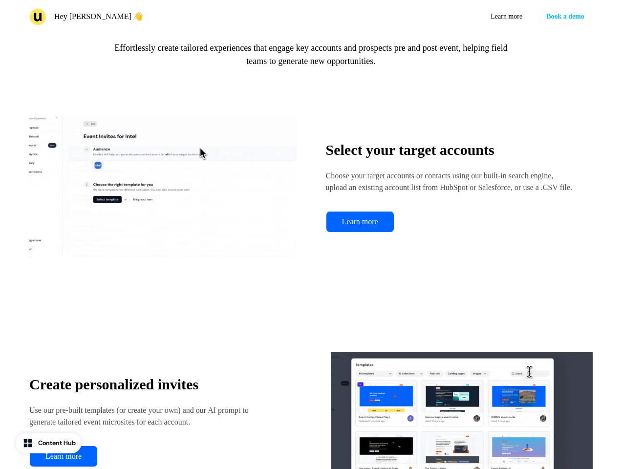 The width and height of the screenshot is (622, 469). What do you see at coordinates (311, 55) in the screenshot?
I see `p: Effortlessly create tailored experiences that engage key accounts and prospects pre and post even...` at bounding box center [311, 55].